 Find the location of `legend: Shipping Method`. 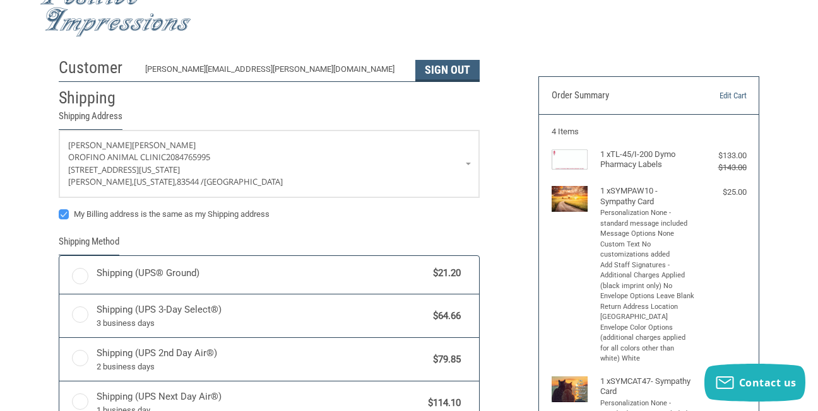

legend: Shipping Method is located at coordinates (89, 245).